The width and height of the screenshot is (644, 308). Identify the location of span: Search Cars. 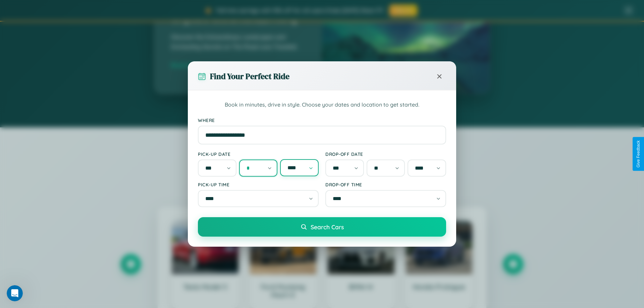
(327, 227).